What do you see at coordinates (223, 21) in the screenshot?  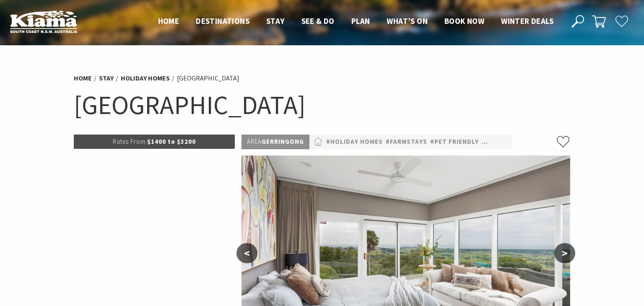 I see `span: Destinations` at bounding box center [223, 21].